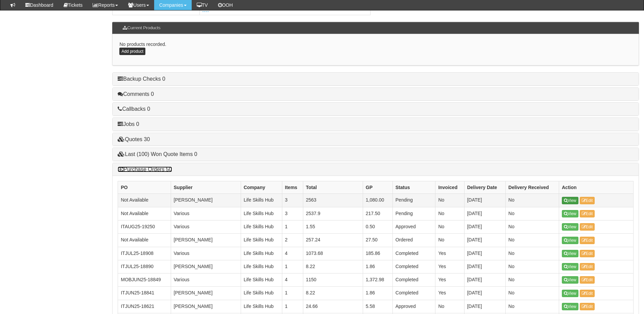  I want to click on td: ITAUG25-19250, so click(144, 227).